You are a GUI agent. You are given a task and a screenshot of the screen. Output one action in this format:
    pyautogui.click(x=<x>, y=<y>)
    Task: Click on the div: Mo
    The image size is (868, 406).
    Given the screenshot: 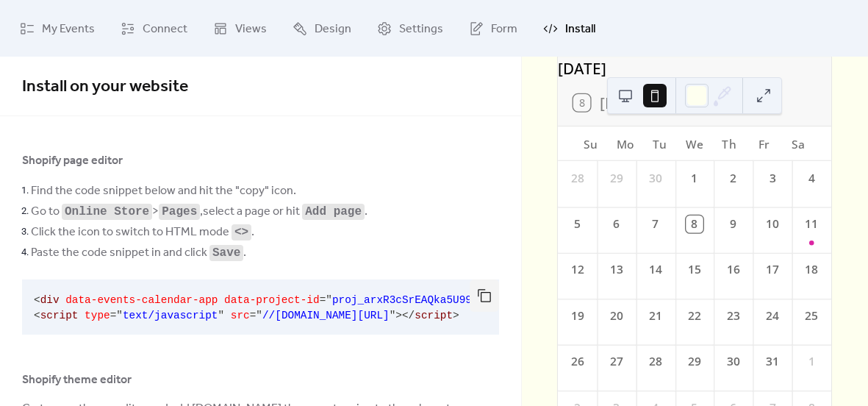 What is the action you would take?
    pyautogui.click(x=625, y=143)
    